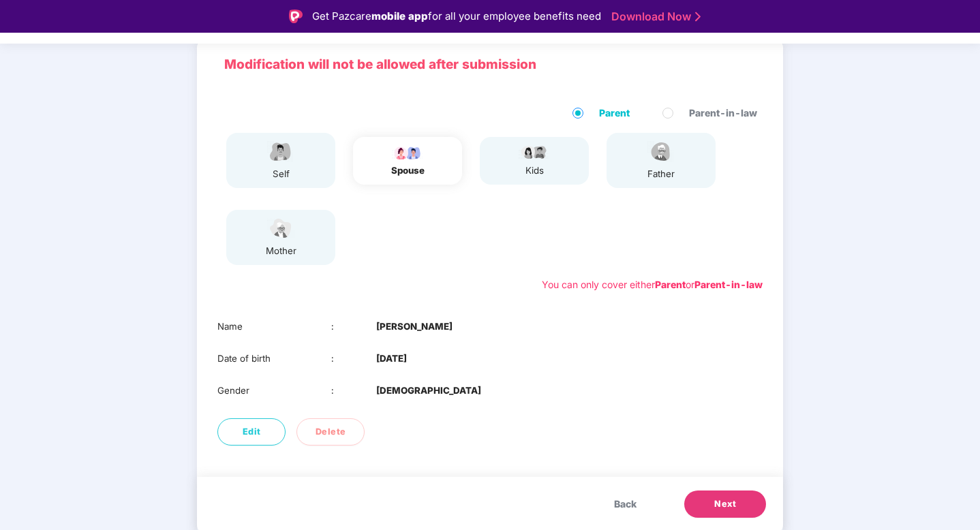  I want to click on img: svg+xml;base64,PHN2ZyB4bWxucz0iaHR0cDovL3d3dy53My5vcmcvMjAwMC9zdmciIHdpZHRoPSI3OS4wMzciIGhlaWdodD..., so click(534, 152).